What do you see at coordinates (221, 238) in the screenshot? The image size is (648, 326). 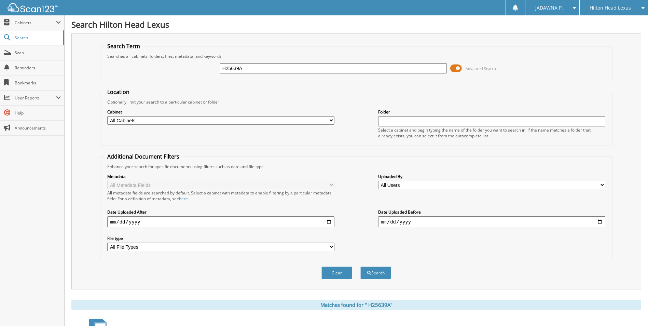 I see `label: File type` at bounding box center [221, 238].